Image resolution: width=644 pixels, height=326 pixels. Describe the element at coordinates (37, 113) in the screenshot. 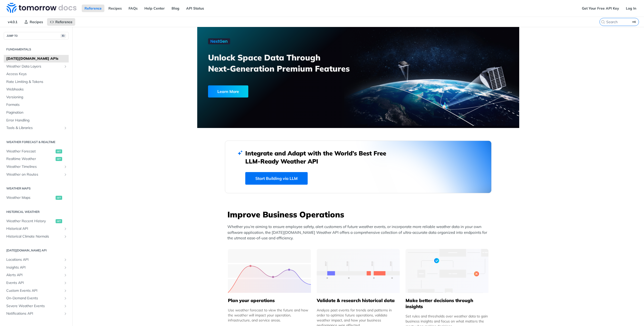

I see `span: Pagination` at that location.